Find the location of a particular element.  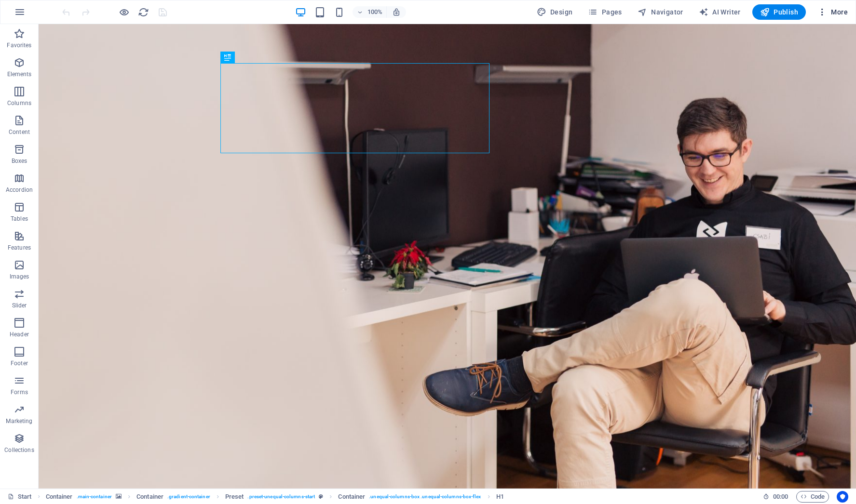

p: Collections is located at coordinates (19, 450).